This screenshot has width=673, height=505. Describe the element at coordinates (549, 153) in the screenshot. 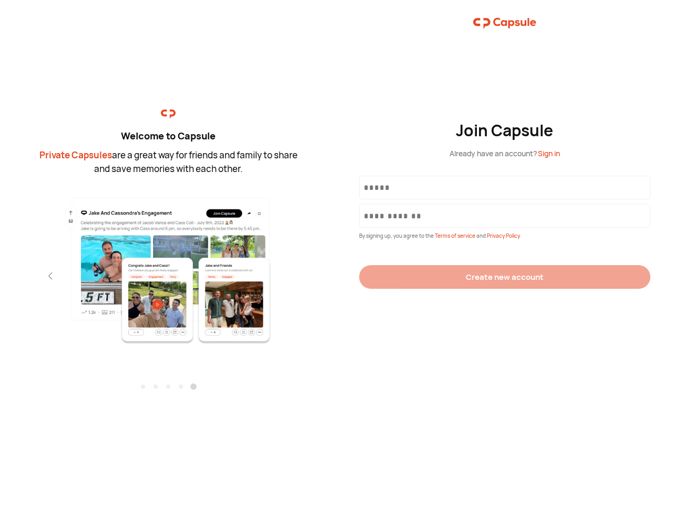

I see `span: Sign in` at that location.